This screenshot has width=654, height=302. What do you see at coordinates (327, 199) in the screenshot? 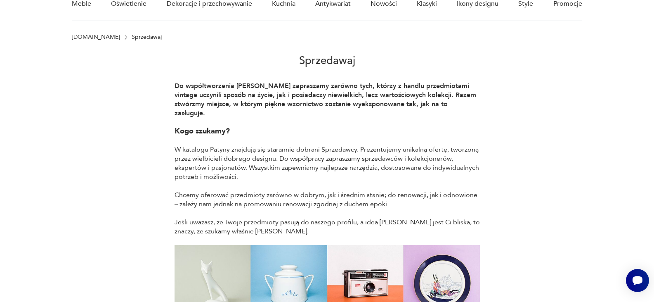
I see `p: Chcemy oferować przedmioty zarówno w dobrym, jak i średnim stanie; do renowacji, jak i odnowione ...` at bounding box center [327, 199].